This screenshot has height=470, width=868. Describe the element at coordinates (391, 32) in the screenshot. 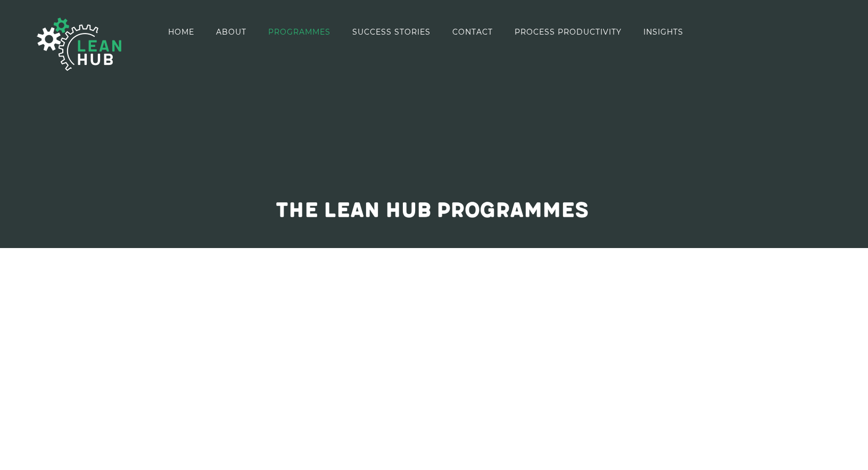

I see `a: SUCCESS STORIES` at that location.